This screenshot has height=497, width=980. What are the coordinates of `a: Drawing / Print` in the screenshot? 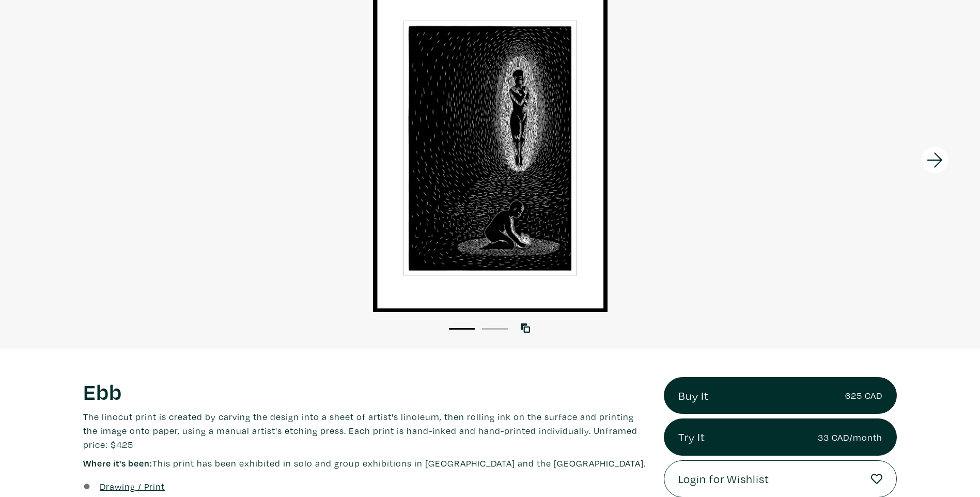 It's located at (132, 486).